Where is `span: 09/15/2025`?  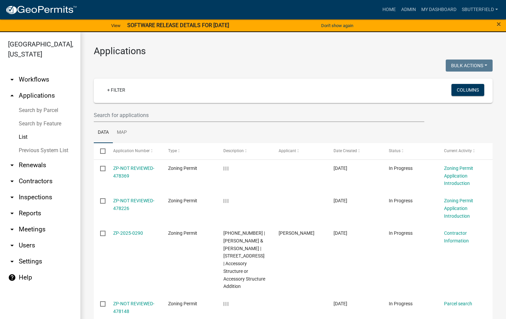
span: 09/15/2025 is located at coordinates (340, 168).